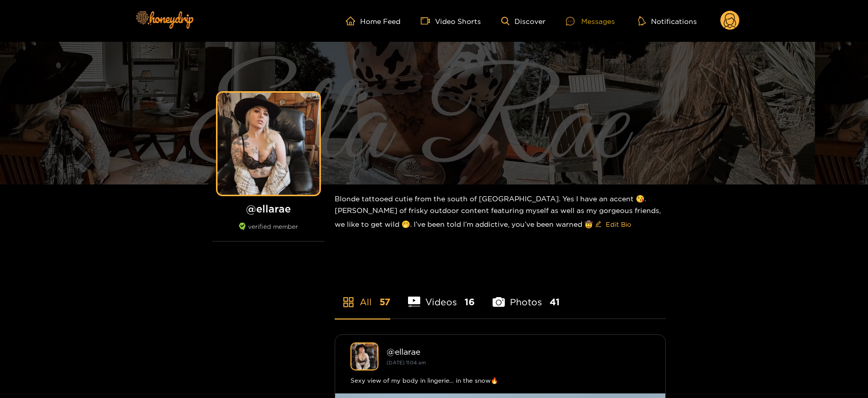  Describe the element at coordinates (590, 21) in the screenshot. I see `div: Messages` at that location.